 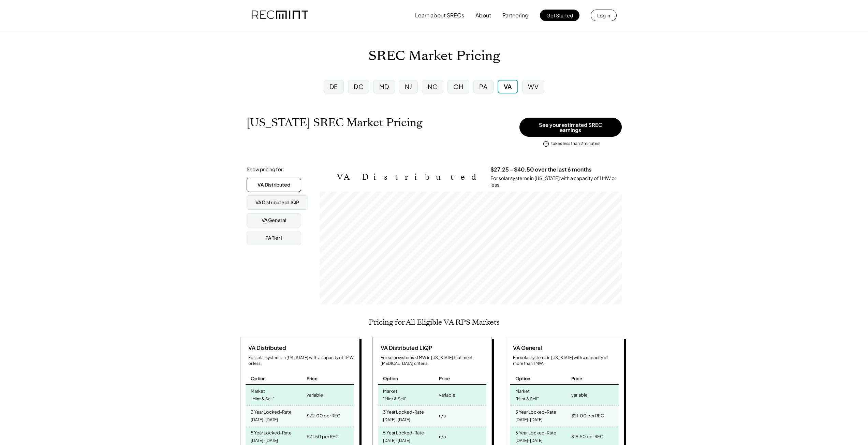 What do you see at coordinates (434, 56) in the screenshot?
I see `h1: SREC Market Pricing` at bounding box center [434, 56].